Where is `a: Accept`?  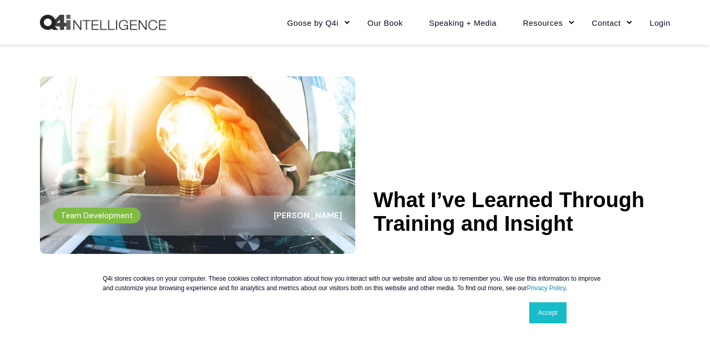
a: Accept is located at coordinates (548, 313).